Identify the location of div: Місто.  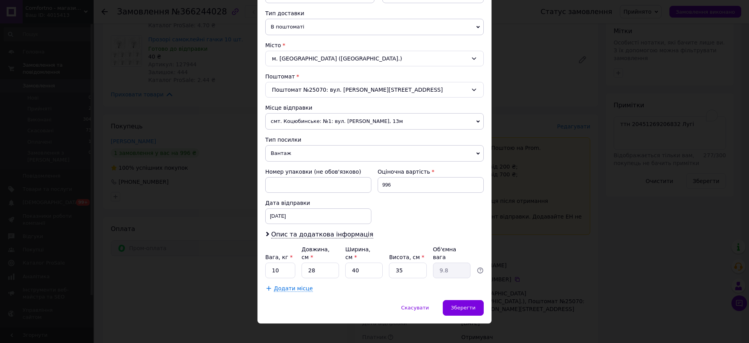
(374, 45).